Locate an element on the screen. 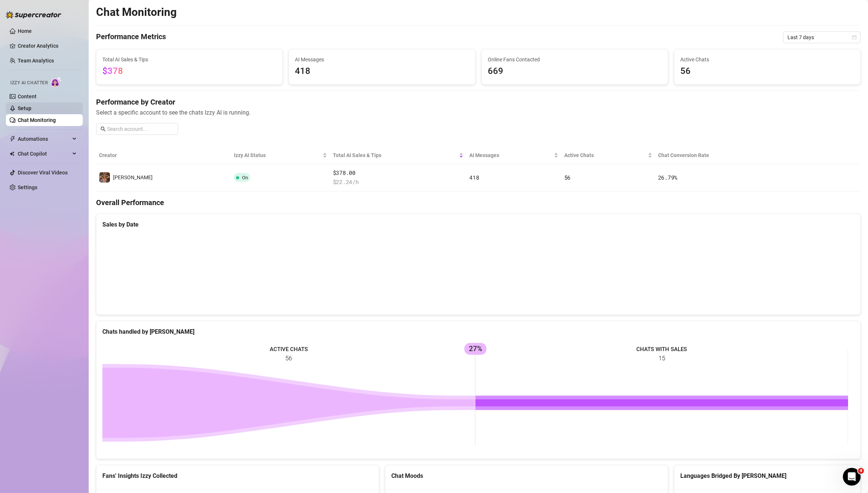 Image resolution: width=868 pixels, height=493 pixels. span: thunderbolt is located at coordinates (12, 139).